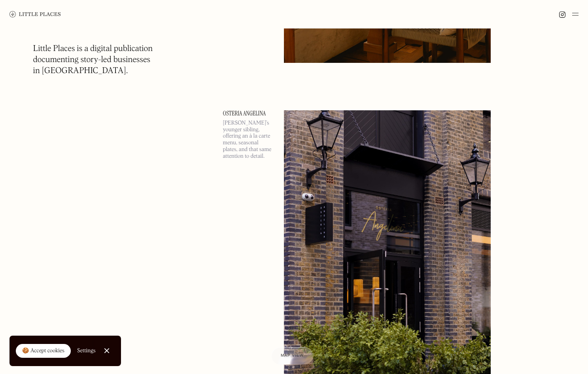  Describe the element at coordinates (107, 351) in the screenshot. I see `a: Close Cookie Popup` at that location.